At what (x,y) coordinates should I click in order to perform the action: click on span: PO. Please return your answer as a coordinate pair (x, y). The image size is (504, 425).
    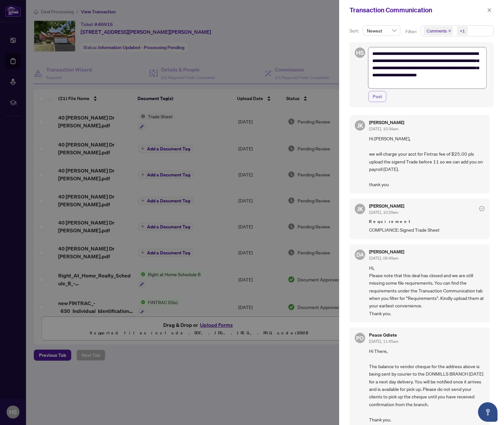
    Looking at the image, I should click on (360, 338).